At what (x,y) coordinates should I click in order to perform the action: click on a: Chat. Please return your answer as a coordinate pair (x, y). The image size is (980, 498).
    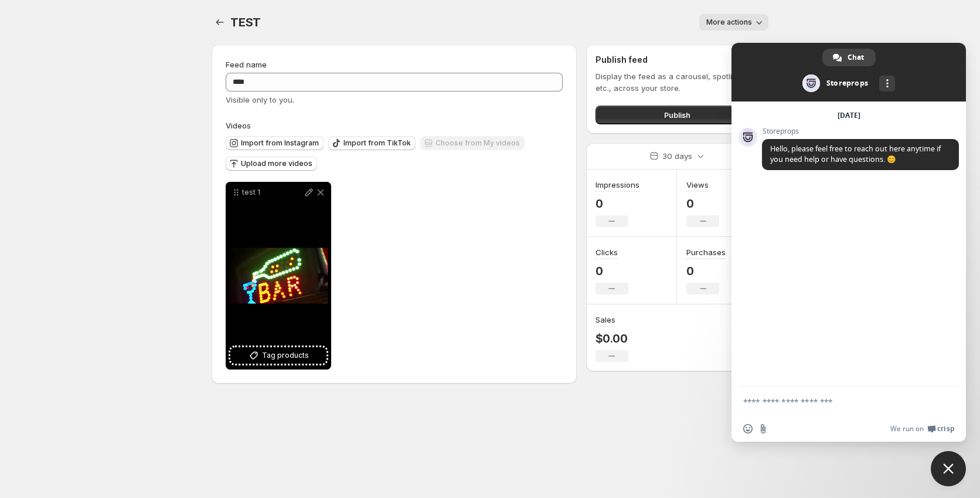
    Looking at the image, I should click on (849, 58).